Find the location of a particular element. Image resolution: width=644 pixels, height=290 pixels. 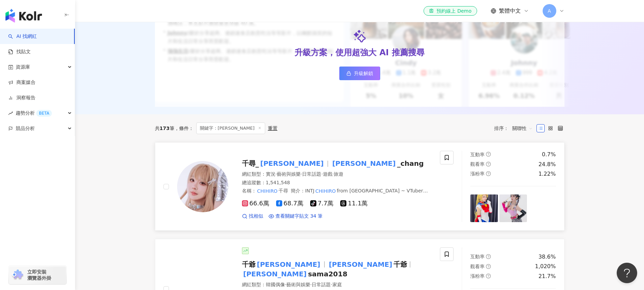

div: BETA is located at coordinates (44, 113).